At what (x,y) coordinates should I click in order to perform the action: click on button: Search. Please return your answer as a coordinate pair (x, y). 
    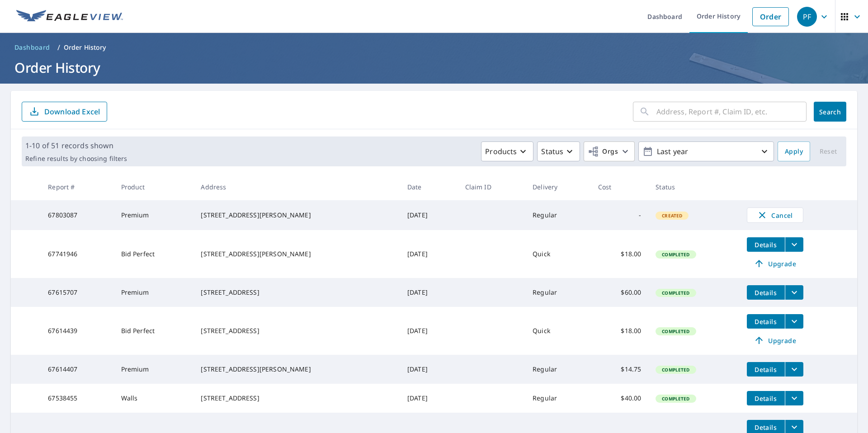
    Looking at the image, I should click on (830, 112).